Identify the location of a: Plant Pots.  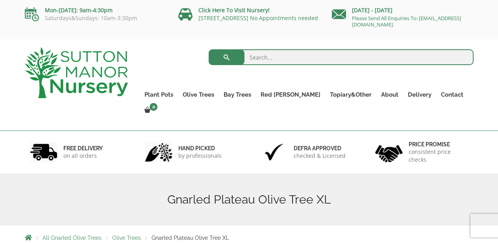
(159, 94).